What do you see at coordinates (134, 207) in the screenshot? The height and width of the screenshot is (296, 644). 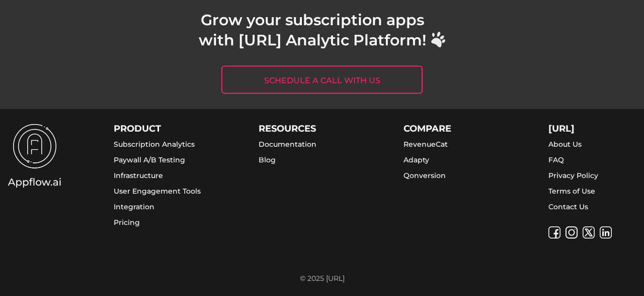 I see `a: Integration` at bounding box center [134, 207].